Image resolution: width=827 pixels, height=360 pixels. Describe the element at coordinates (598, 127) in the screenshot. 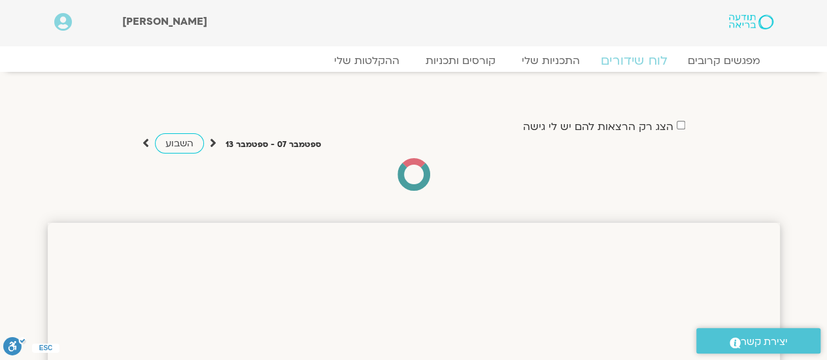

I see `label: הצג רק הרצאות להם יש לי גישה` at that location.